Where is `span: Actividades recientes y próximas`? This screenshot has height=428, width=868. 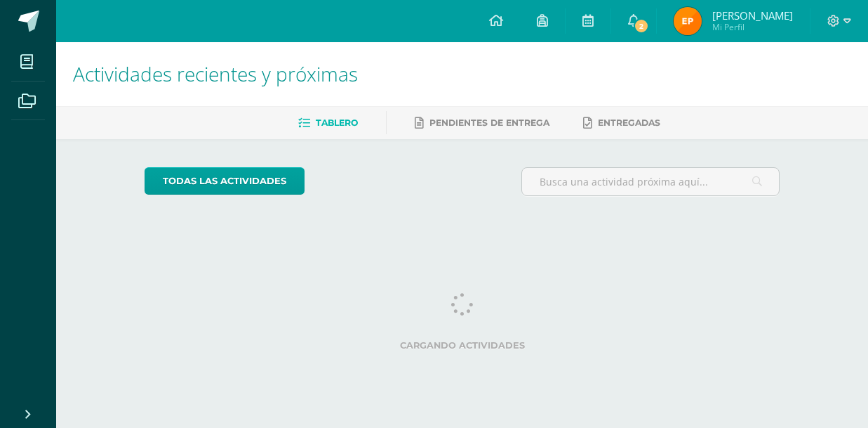
span: Actividades recientes y próximas is located at coordinates (216, 73).